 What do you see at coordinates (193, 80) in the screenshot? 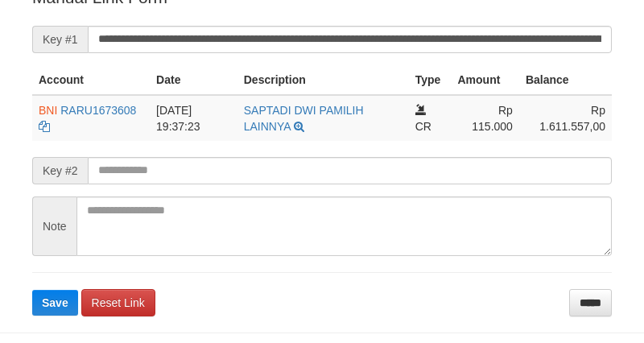
I see `th: Date` at bounding box center [193, 80].